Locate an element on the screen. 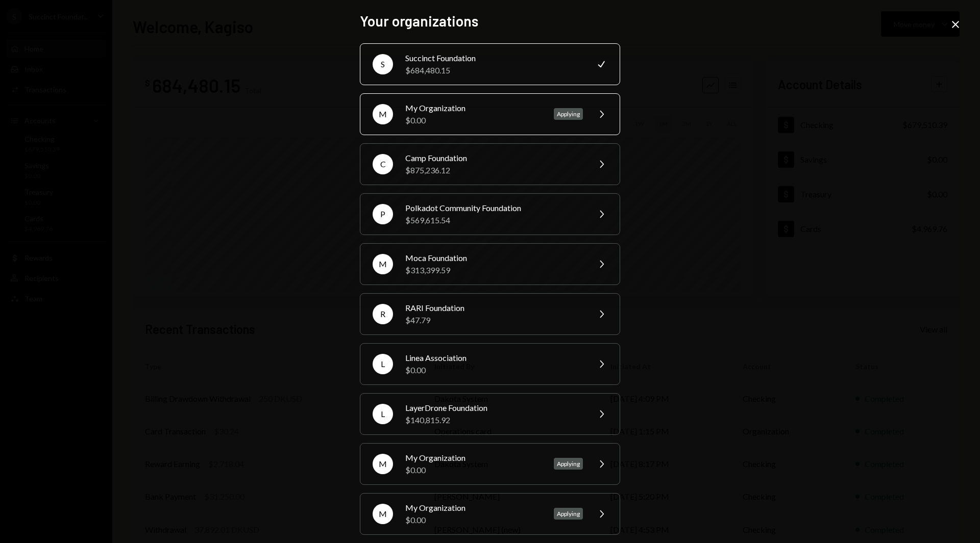 The height and width of the screenshot is (543, 980). h2: Your organizations is located at coordinates (490, 21).